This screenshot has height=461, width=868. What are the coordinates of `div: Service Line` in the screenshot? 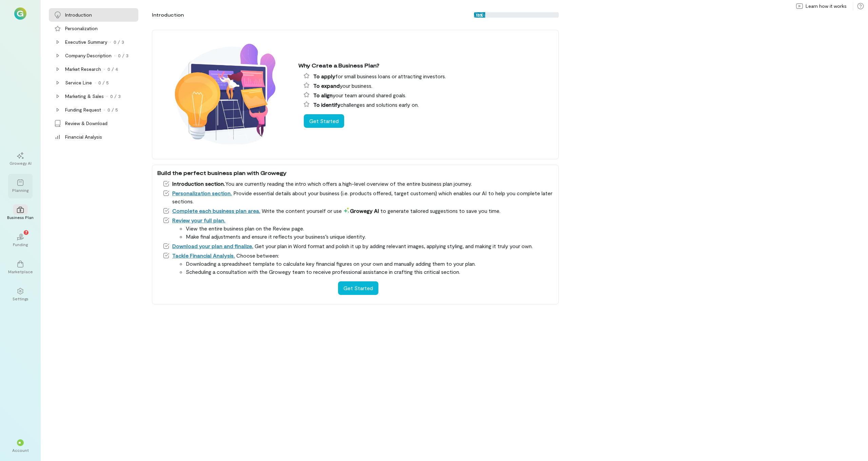 It's located at (78, 83).